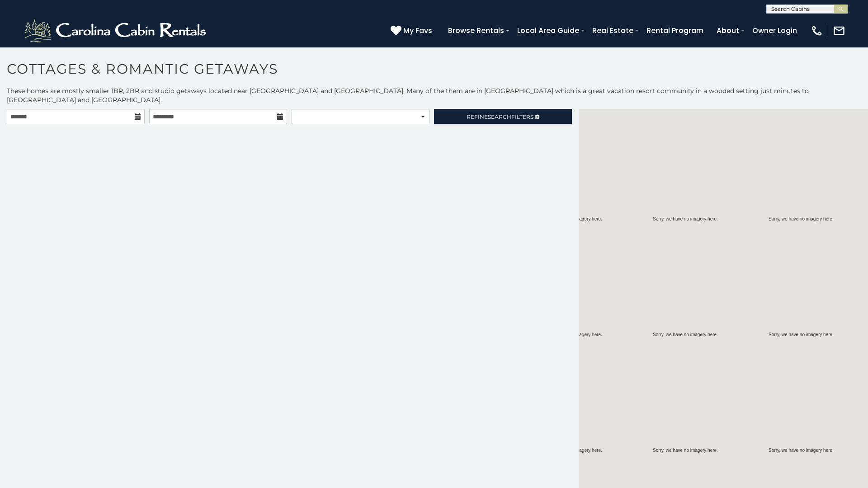 The image size is (868, 488). I want to click on img: White-1-2.png, so click(116, 30).